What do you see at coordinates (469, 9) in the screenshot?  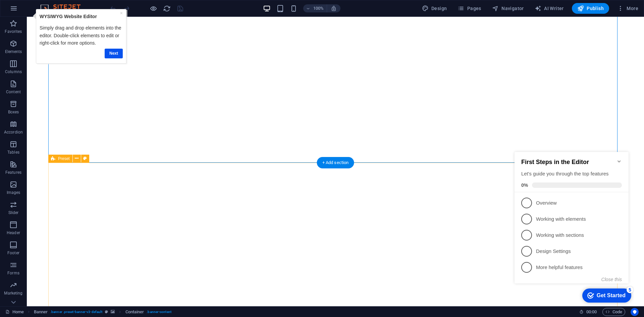 I see `button: Pages` at bounding box center [469, 9].